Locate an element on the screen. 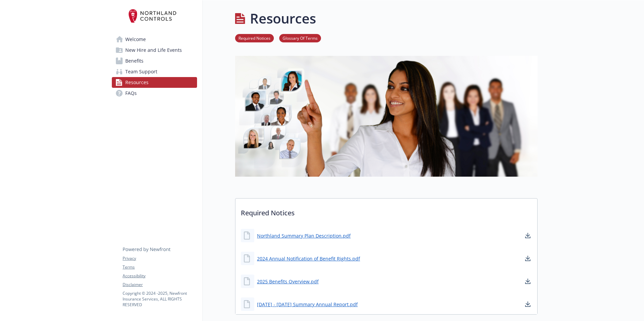 Image resolution: width=644 pixels, height=321 pixels. span: Welcome is located at coordinates (135, 39).